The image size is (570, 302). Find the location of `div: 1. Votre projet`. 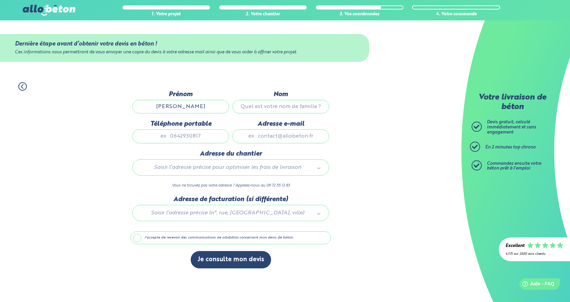

div: 1. Votre projet is located at coordinates (166, 14).